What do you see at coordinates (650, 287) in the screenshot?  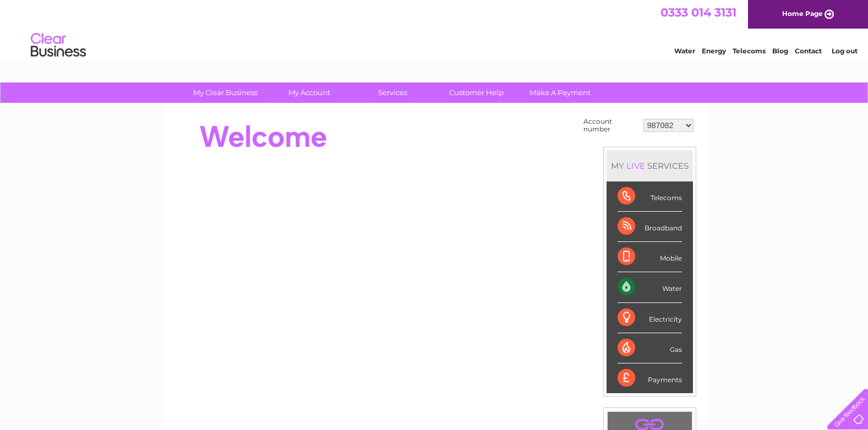 I see `div: Water` at bounding box center [650, 287].